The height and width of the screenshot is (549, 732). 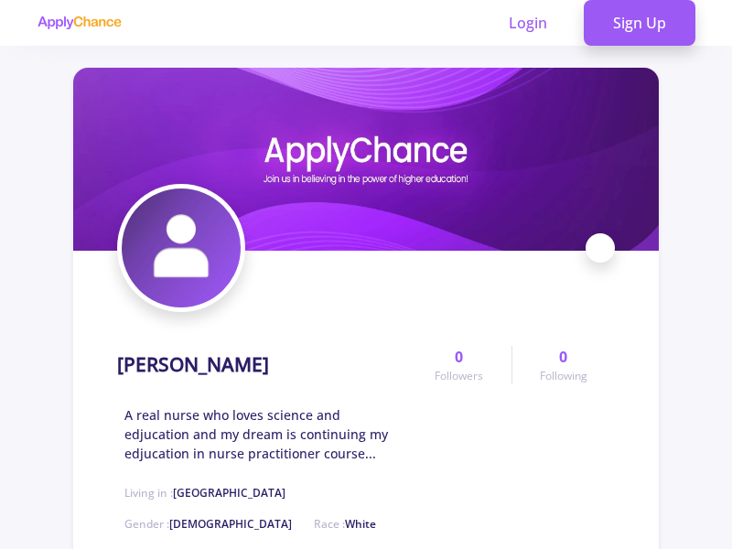 I want to click on span: Followers, so click(x=459, y=376).